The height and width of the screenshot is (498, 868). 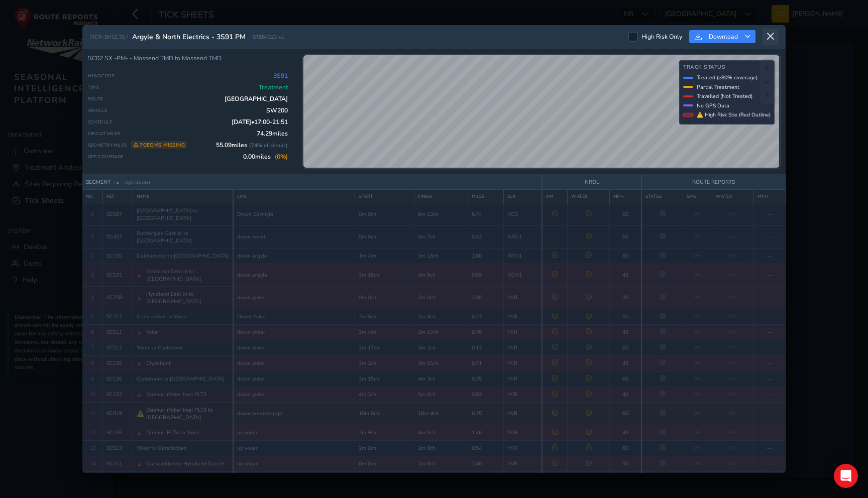 What do you see at coordinates (294, 195) in the screenshot?
I see `th: LINE` at bounding box center [294, 195].